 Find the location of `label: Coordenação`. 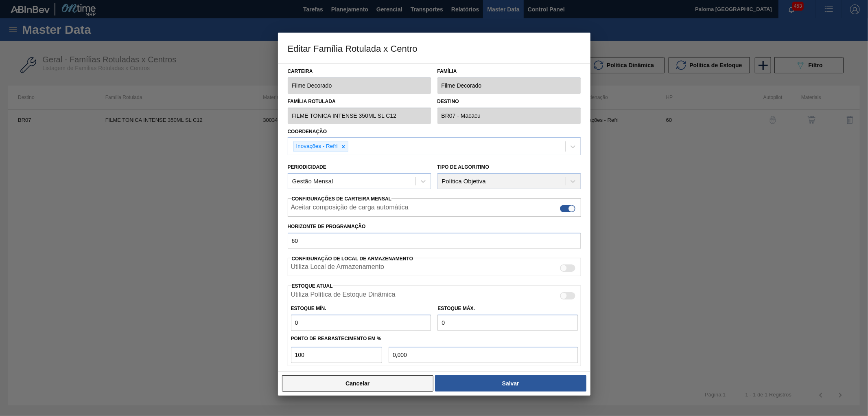

label: Coordenação is located at coordinates (307, 132).